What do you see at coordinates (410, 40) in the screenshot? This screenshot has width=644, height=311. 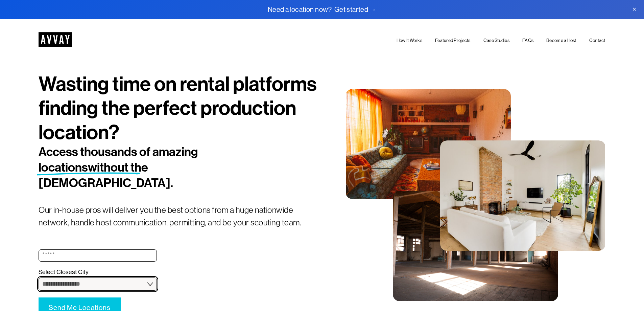 I see `a: How It Works` at bounding box center [410, 40].